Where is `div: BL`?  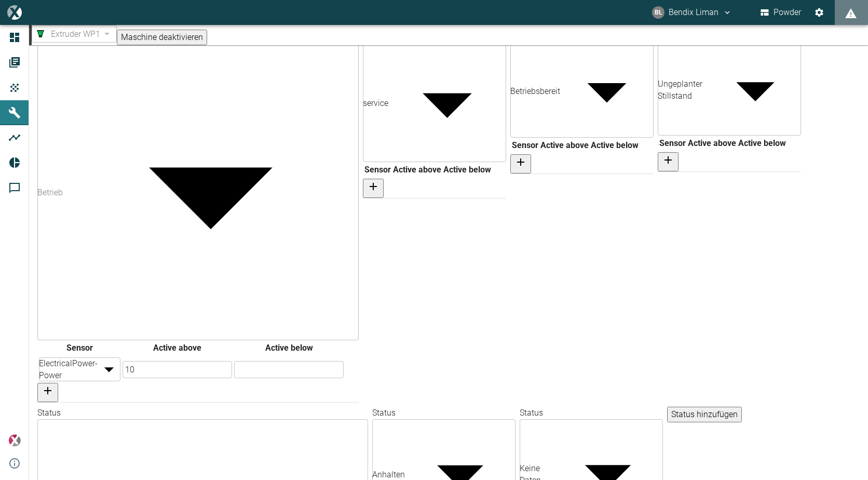
div: BL is located at coordinates (658, 12).